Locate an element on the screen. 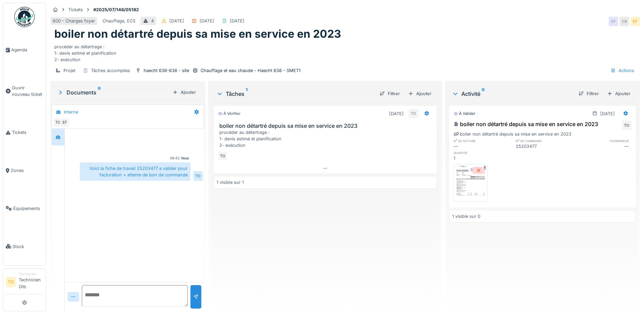  div: À valider is located at coordinates (464, 114).